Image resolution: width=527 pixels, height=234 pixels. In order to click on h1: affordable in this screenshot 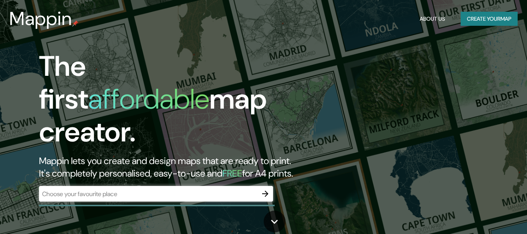, I will do `click(149, 99)`.